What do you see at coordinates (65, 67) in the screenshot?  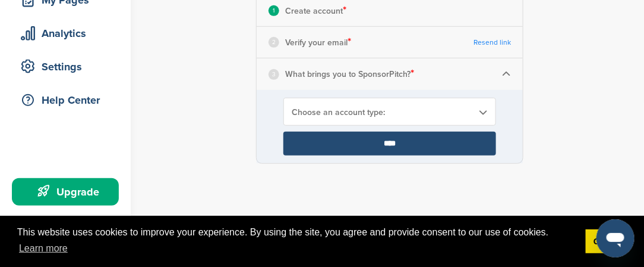 I see `a: Settings` at bounding box center [65, 67].